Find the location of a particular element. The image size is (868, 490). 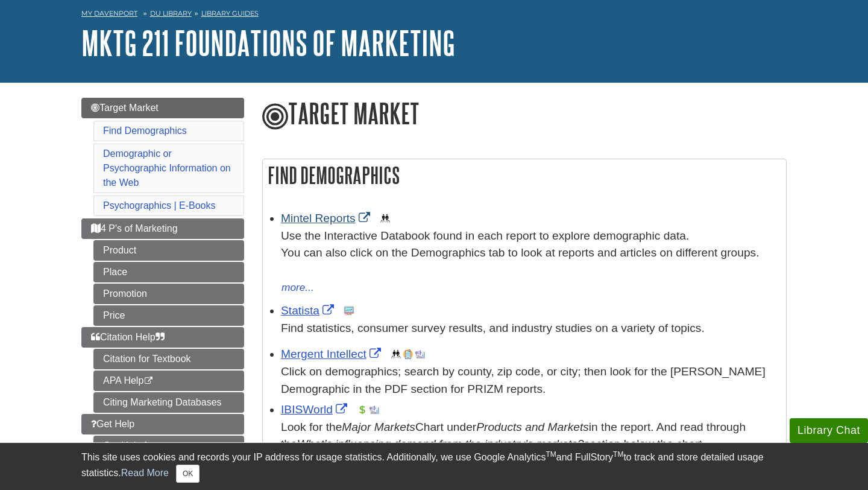

a: Find Demographics is located at coordinates (145, 130).